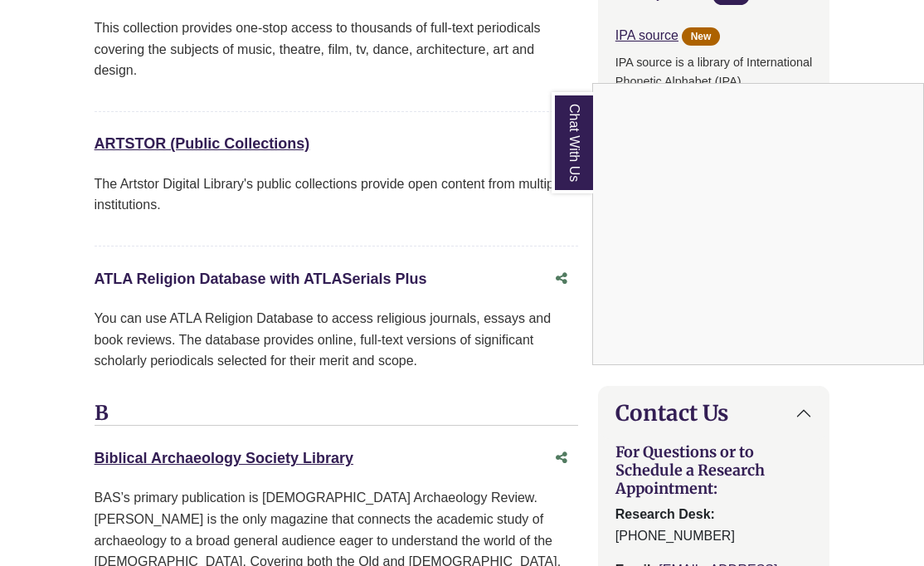 The height and width of the screenshot is (566, 924). What do you see at coordinates (700, 37) in the screenshot?
I see `span: New` at bounding box center [700, 37].